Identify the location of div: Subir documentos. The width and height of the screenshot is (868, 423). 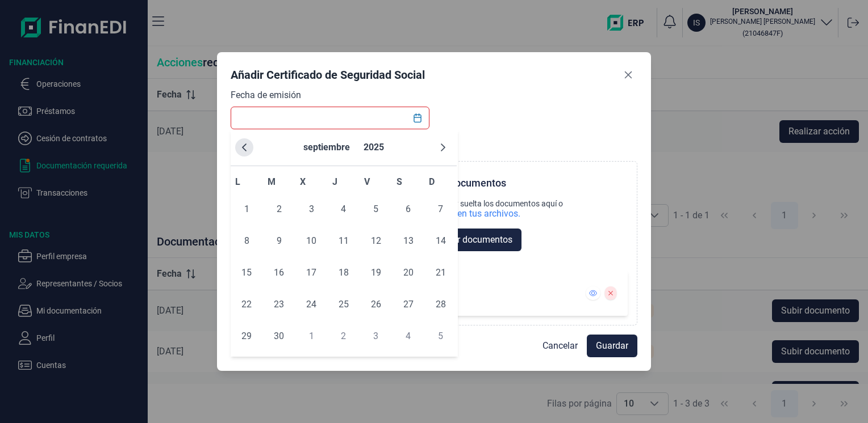
(465, 183).